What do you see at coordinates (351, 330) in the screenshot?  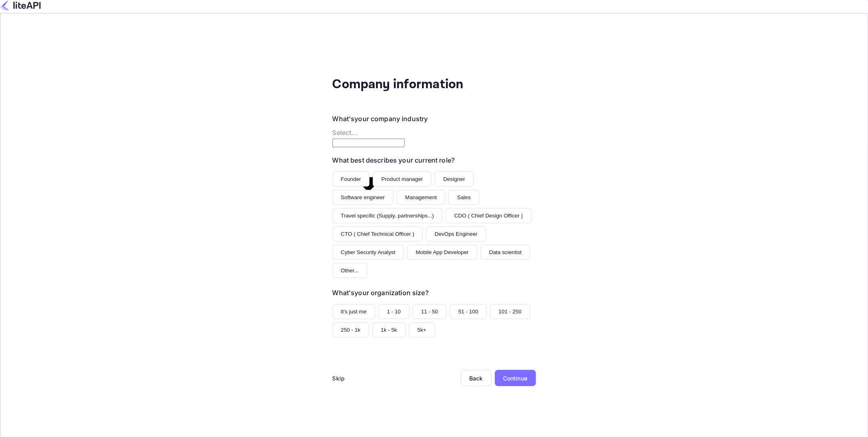 I see `button: 250 - 1k` at bounding box center [351, 330].